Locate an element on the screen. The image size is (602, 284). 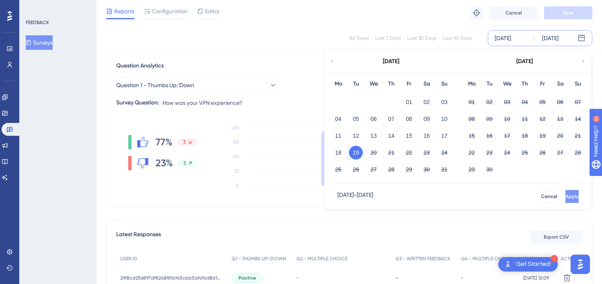
div: All Times is located at coordinates (359, 38).